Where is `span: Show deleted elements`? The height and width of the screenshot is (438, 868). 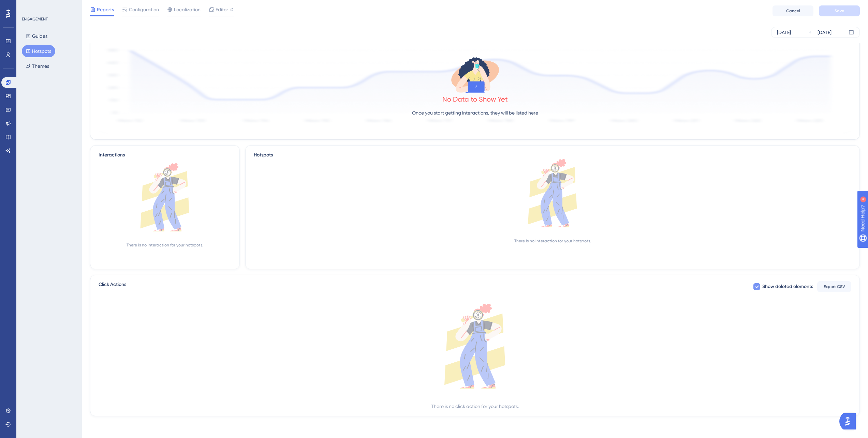
span: Show deleted elements is located at coordinates (788, 287).